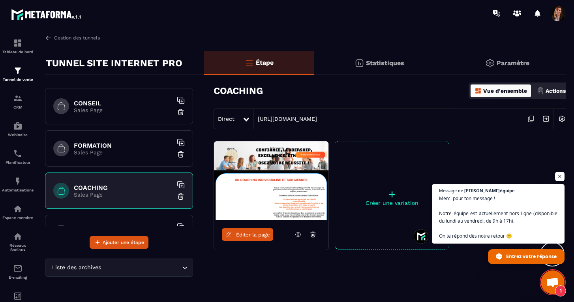  What do you see at coordinates (18, 190) in the screenshot?
I see `p: Automatisations` at bounding box center [18, 190].